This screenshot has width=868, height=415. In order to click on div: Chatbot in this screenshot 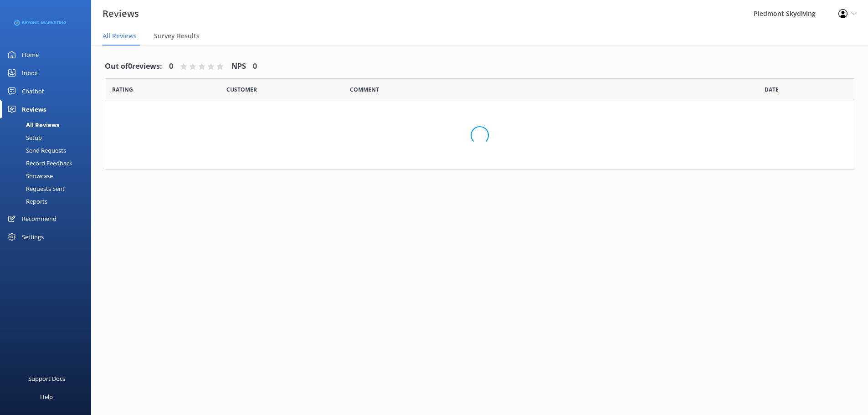, I will do `click(33, 91)`.